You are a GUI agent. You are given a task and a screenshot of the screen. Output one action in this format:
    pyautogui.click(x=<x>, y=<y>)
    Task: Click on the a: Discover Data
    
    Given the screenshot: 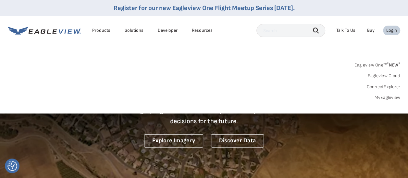 What is the action you would take?
    pyautogui.click(x=237, y=141)
    